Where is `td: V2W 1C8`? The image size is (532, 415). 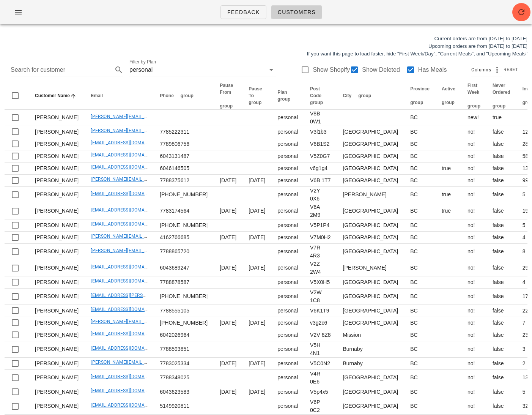 td: V2W 1C8 is located at coordinates (320, 296).